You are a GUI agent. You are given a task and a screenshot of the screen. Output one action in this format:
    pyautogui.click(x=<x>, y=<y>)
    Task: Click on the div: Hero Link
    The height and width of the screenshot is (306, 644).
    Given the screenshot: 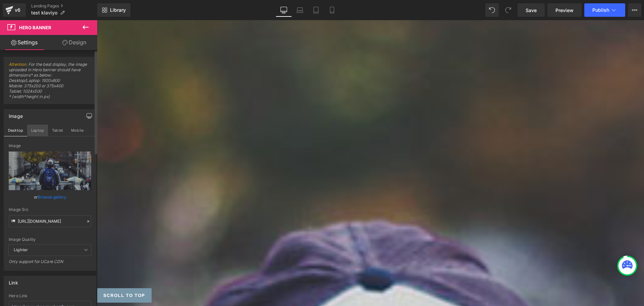 What is the action you would take?
    pyautogui.click(x=50, y=296)
    